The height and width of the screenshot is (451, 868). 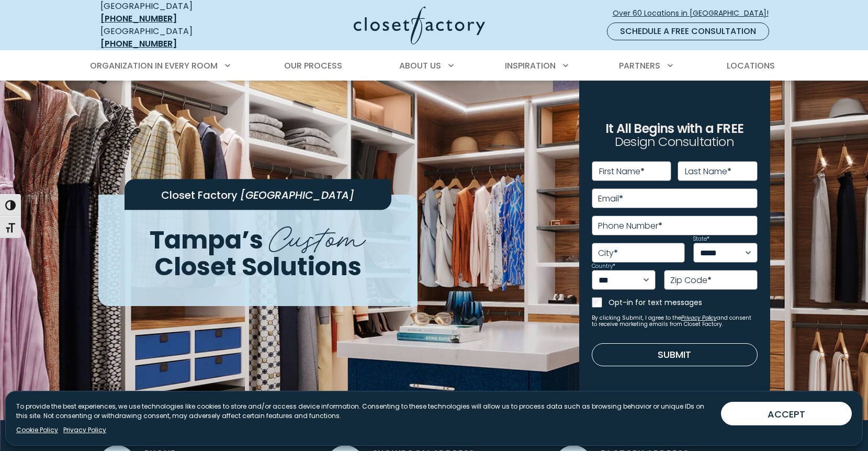 What do you see at coordinates (154, 66) in the screenshot?
I see `span: Organization in Every Room` at bounding box center [154, 66].